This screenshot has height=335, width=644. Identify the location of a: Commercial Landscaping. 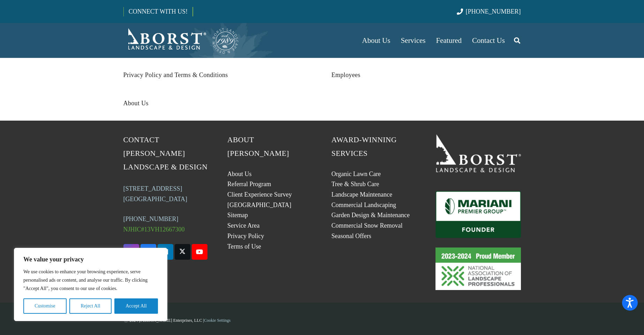
(364, 205).